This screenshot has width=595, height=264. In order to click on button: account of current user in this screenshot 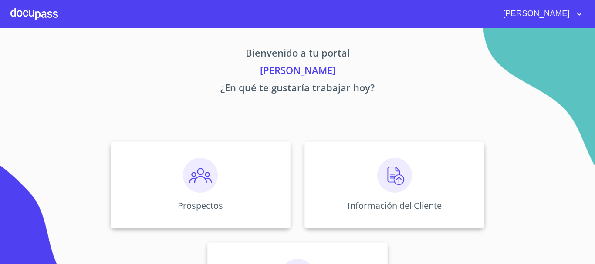, I will do `click(541, 14)`.